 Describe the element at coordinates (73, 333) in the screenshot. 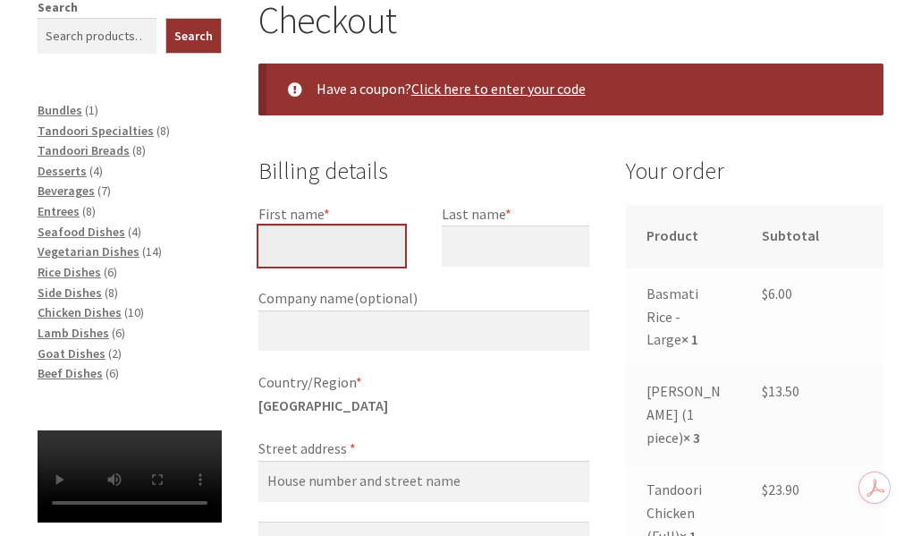

I see `a: Lamb Dishes` at that location.